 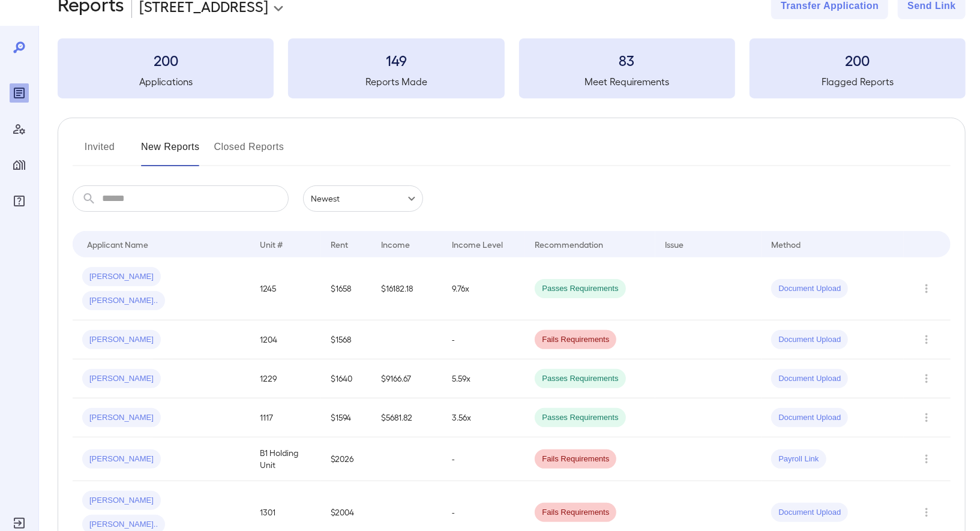 What do you see at coordinates (286, 418) in the screenshot?
I see `td: 1117` at bounding box center [286, 418].